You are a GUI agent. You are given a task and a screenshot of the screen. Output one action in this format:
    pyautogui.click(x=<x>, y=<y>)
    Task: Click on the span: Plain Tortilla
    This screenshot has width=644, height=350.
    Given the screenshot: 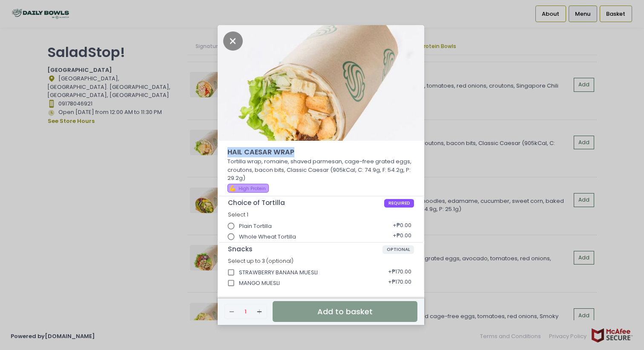 What is the action you would take?
    pyautogui.click(x=255, y=226)
    